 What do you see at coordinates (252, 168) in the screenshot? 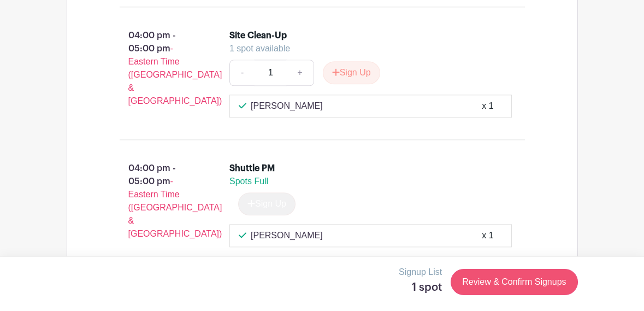
I see `div: Shuttle PM` at bounding box center [252, 168].